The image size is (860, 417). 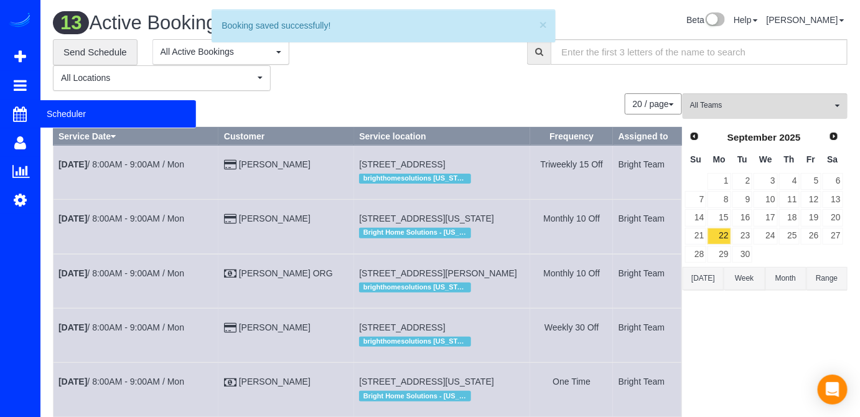 I want to click on nav: Pagination navigation, so click(x=654, y=104).